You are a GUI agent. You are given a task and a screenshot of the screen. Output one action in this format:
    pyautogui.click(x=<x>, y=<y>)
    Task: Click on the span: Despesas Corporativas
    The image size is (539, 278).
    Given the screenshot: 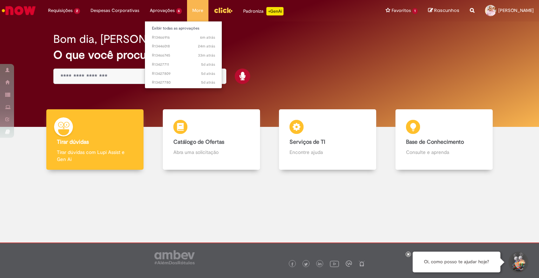 What is the action you would take?
    pyautogui.click(x=115, y=11)
    